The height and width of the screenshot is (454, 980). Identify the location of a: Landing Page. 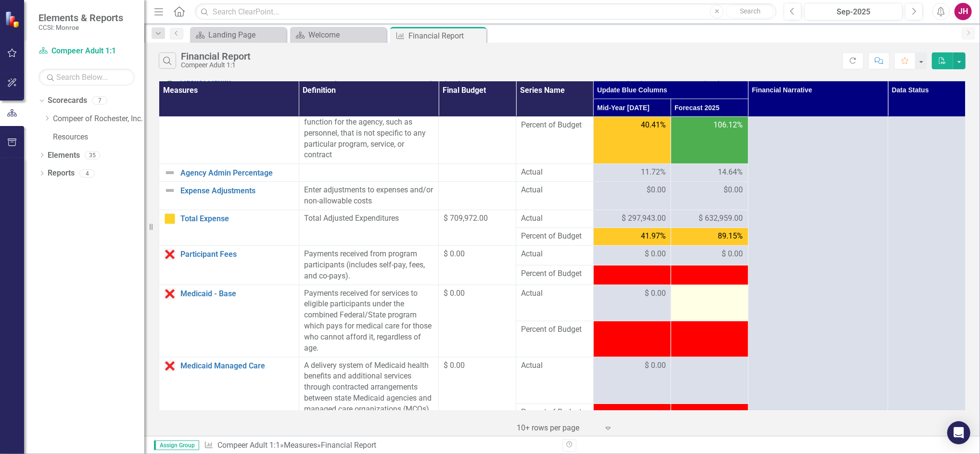
(238, 35).